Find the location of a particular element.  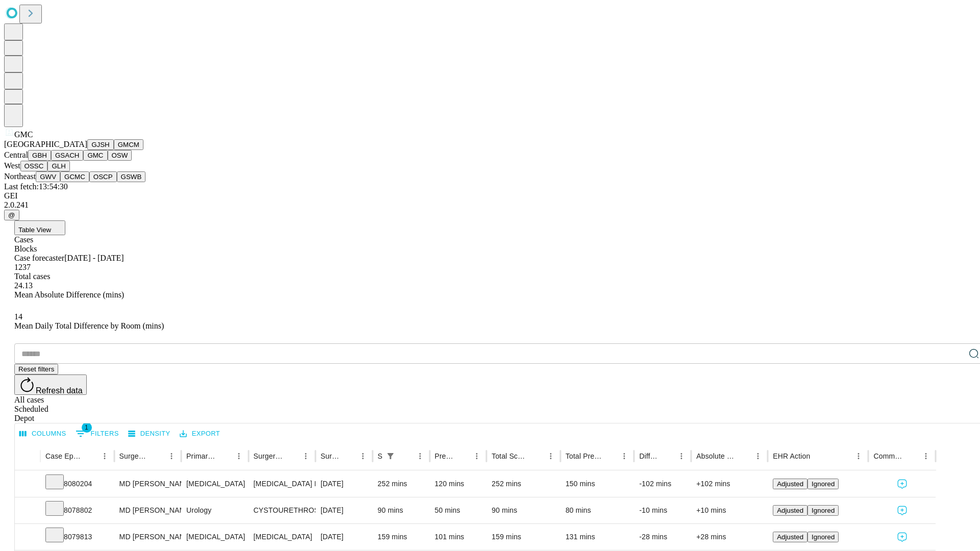

span: Central is located at coordinates (16, 155).